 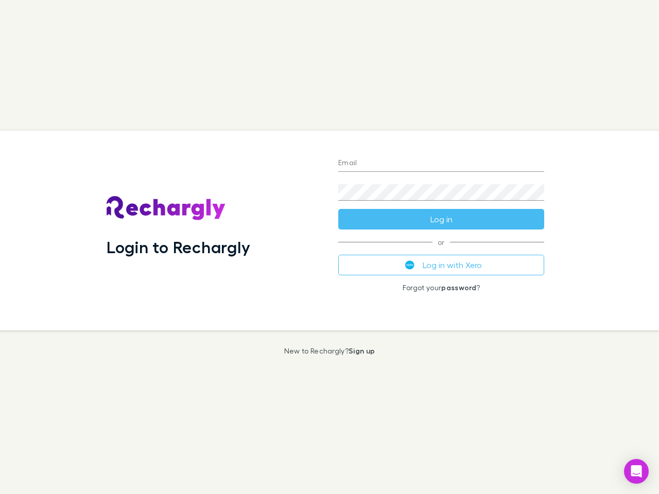 What do you see at coordinates (178, 247) in the screenshot?
I see `h1: Login to Rechargly` at bounding box center [178, 247].